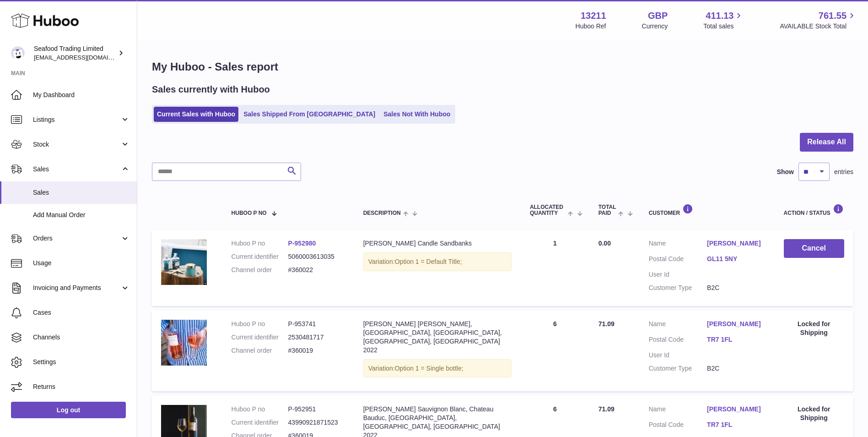  What do you see at coordinates (785, 172) in the screenshot?
I see `label: Show` at bounding box center [785, 172].